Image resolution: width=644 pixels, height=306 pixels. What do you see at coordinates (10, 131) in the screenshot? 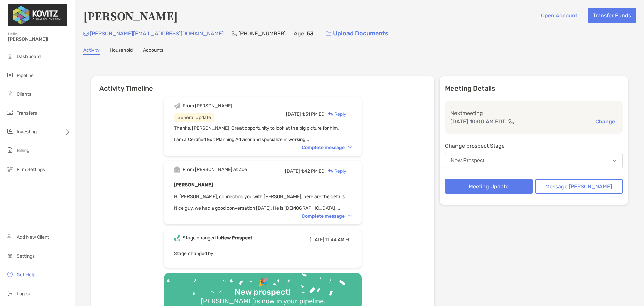
I see `img: investing icon` at bounding box center [10, 131].